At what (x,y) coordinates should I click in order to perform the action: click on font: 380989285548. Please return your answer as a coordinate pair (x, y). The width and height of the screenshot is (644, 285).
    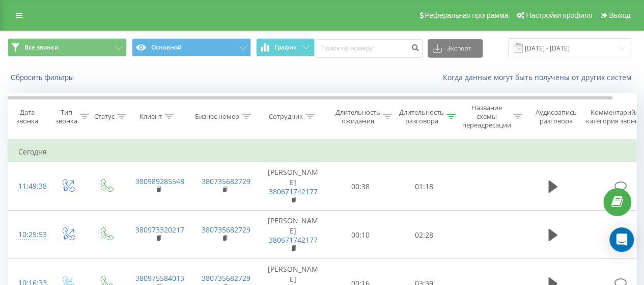
    Looking at the image, I should click on (160, 181).